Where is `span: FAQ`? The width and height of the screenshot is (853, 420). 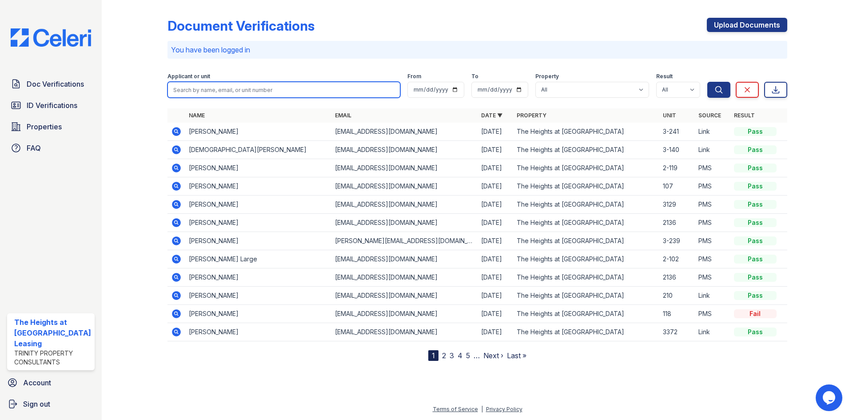
span: FAQ is located at coordinates (34, 148).